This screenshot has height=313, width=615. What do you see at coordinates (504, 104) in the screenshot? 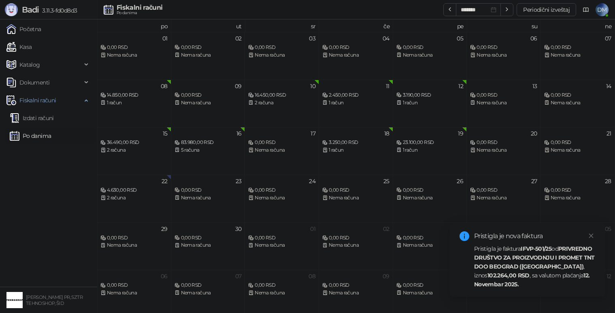
I see `td: 2025-09-13` at bounding box center [504, 104].